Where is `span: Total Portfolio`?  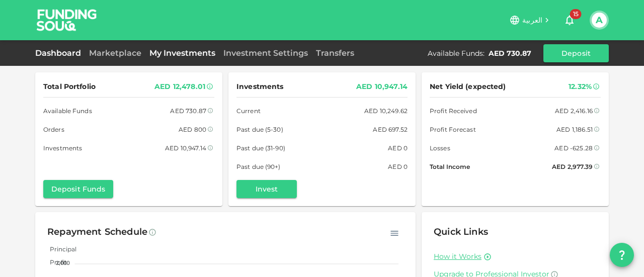 span: Total Portfolio is located at coordinates (69, 86).